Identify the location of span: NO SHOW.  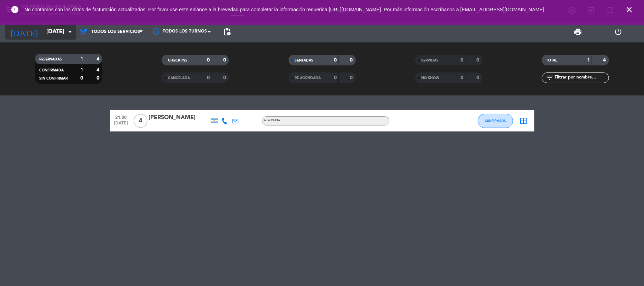
(430, 78).